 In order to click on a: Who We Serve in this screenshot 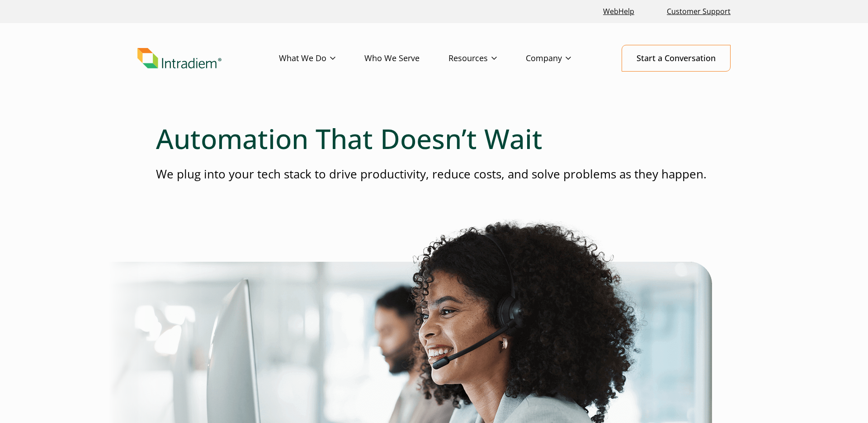, I will do `click(406, 59)`.